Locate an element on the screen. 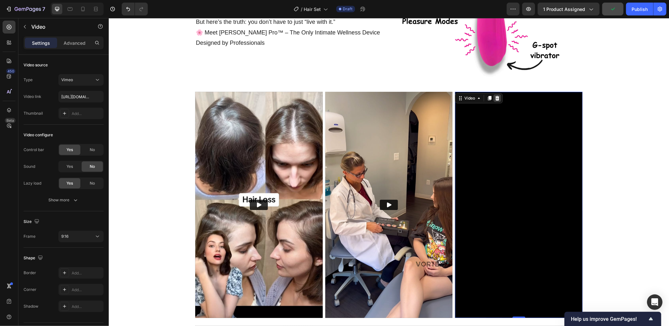 The height and width of the screenshot is (326, 669). button: 7 is located at coordinates (25, 9).